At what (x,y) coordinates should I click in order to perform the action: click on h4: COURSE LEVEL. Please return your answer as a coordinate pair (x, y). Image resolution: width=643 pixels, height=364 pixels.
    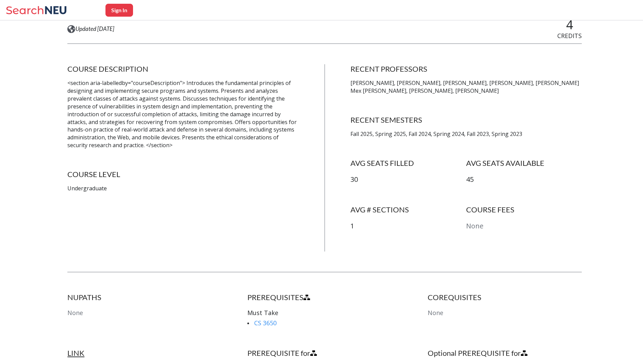
    Looking at the image, I should click on (183, 175).